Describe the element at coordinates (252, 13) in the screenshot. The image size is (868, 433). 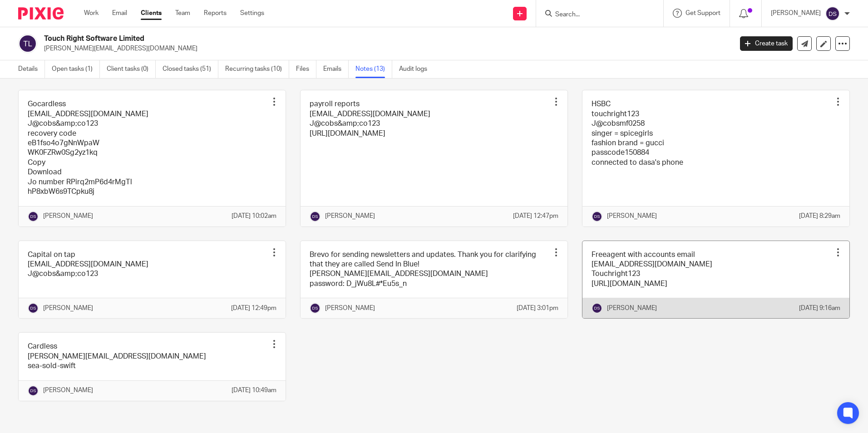
I see `a: Settings` at that location.